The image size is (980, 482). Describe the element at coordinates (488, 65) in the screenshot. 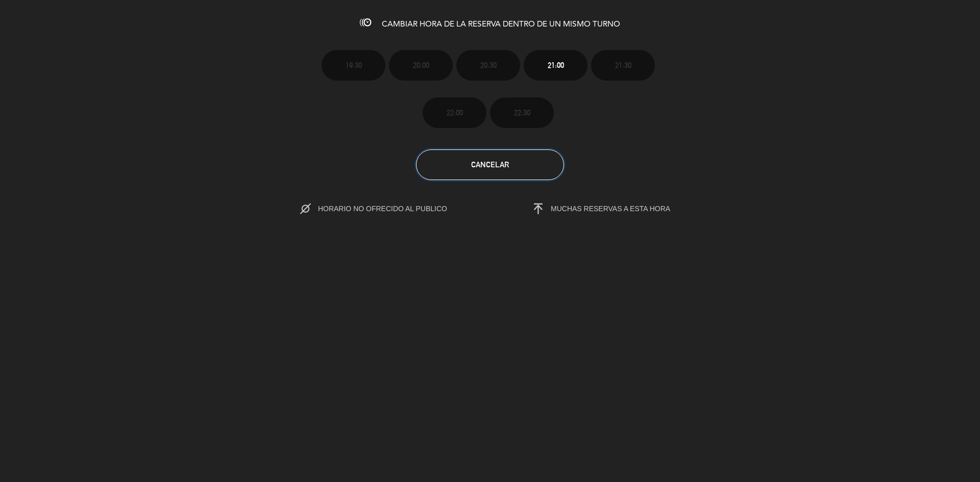

I see `span: 20:30` at that location.